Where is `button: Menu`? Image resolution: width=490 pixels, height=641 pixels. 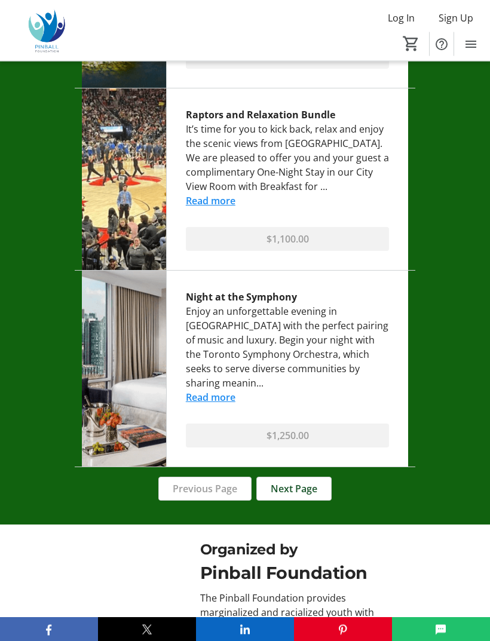 button: Menu is located at coordinates (470, 44).